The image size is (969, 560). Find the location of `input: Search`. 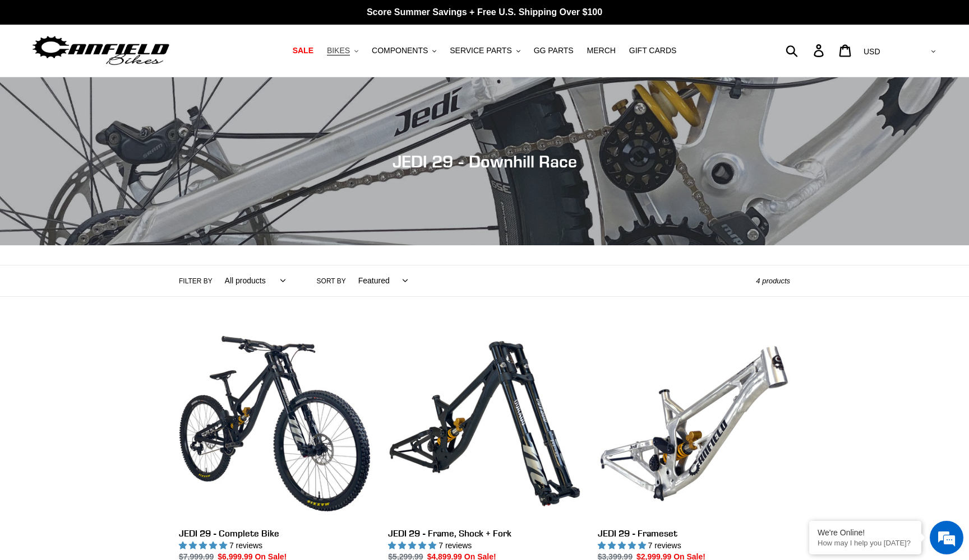

input: Search is located at coordinates (806, 51).